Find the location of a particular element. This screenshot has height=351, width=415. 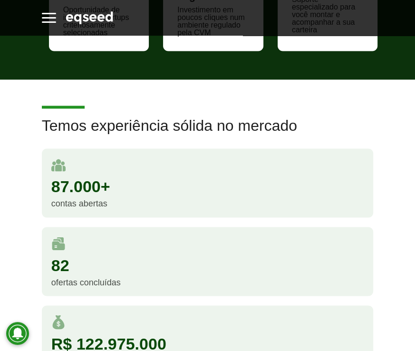

img: user.svg is located at coordinates (58, 165).